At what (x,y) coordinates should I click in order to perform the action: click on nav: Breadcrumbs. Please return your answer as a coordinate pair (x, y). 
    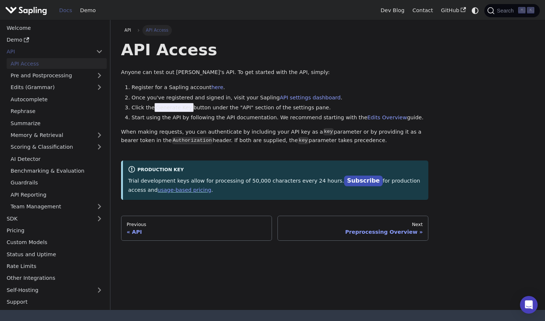
    Looking at the image, I should click on (275, 30).